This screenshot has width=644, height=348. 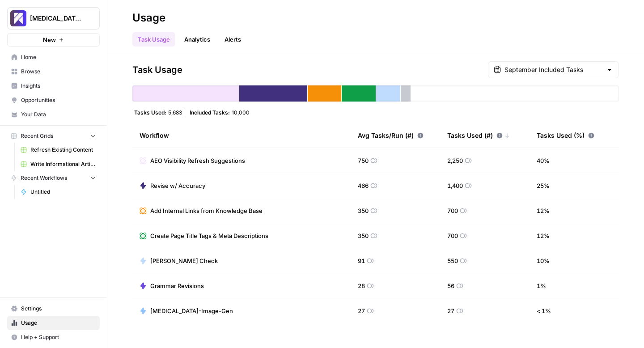 What do you see at coordinates (63, 150) in the screenshot?
I see `span: Refresh Existing Content` at bounding box center [63, 150].